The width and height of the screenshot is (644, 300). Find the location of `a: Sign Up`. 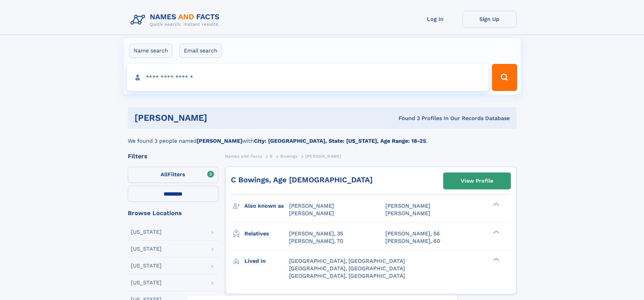

a: Sign Up is located at coordinates (489, 19).